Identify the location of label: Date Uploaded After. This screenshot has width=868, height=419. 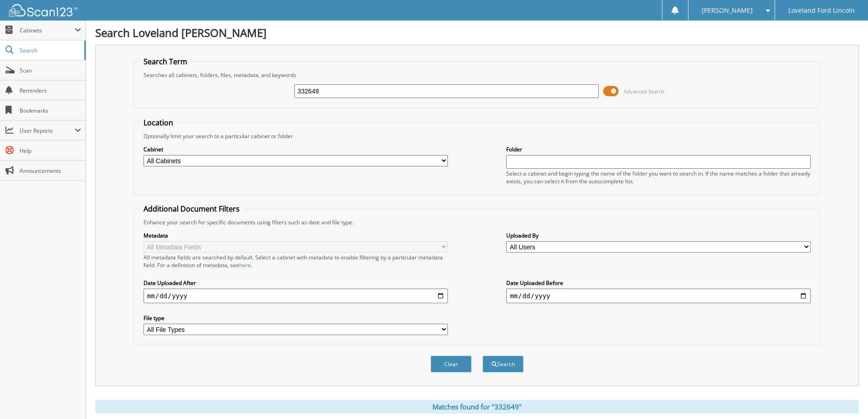
(295, 283).